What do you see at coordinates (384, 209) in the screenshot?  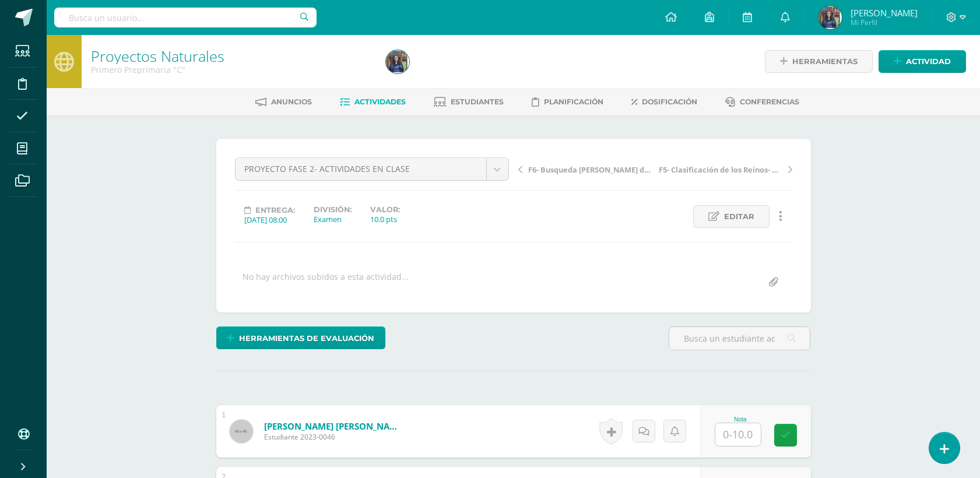 I see `label: Valor:` at bounding box center [384, 209].